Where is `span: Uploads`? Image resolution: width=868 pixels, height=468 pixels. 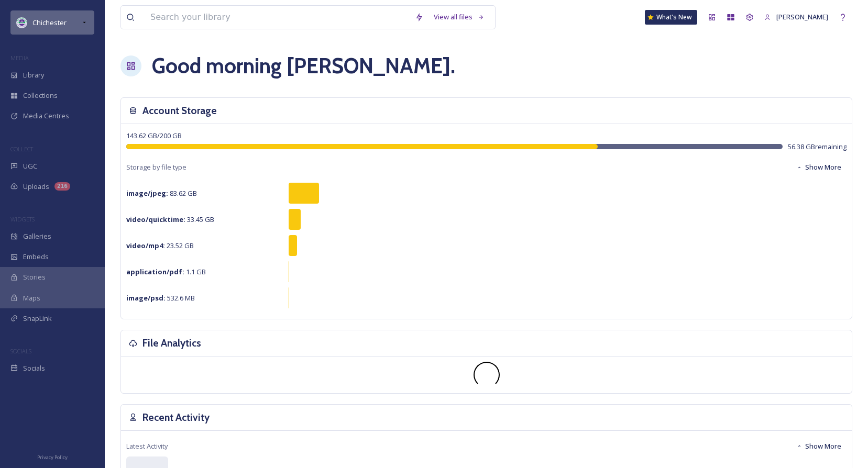
span: Uploads is located at coordinates (36, 186).